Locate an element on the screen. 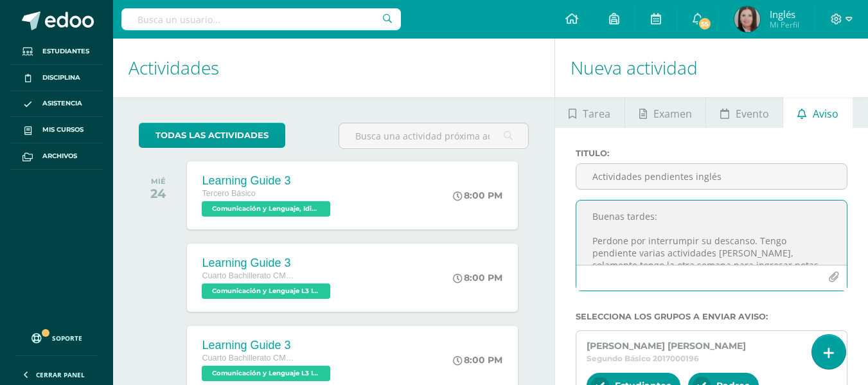 The height and width of the screenshot is (385, 868). span: Comunicación y Lenguaje L3 Inglés 'C' is located at coordinates (266, 291).